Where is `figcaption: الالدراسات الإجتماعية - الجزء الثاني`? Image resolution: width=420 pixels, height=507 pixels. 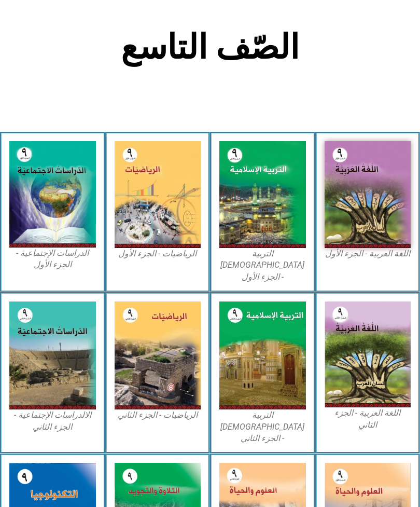 figcaption: الالدراسات الإجتماعية - الجزء الثاني is located at coordinates (52, 421).